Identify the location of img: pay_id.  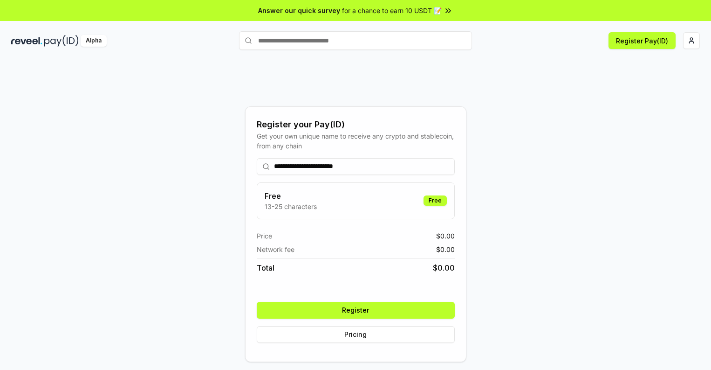
(62, 41).